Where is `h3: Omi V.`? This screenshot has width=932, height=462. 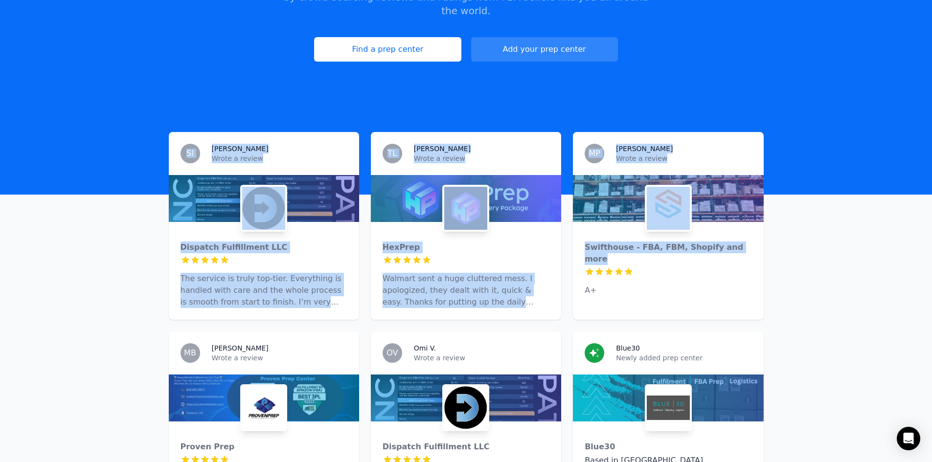
h3: Omi V. is located at coordinates (425, 348).